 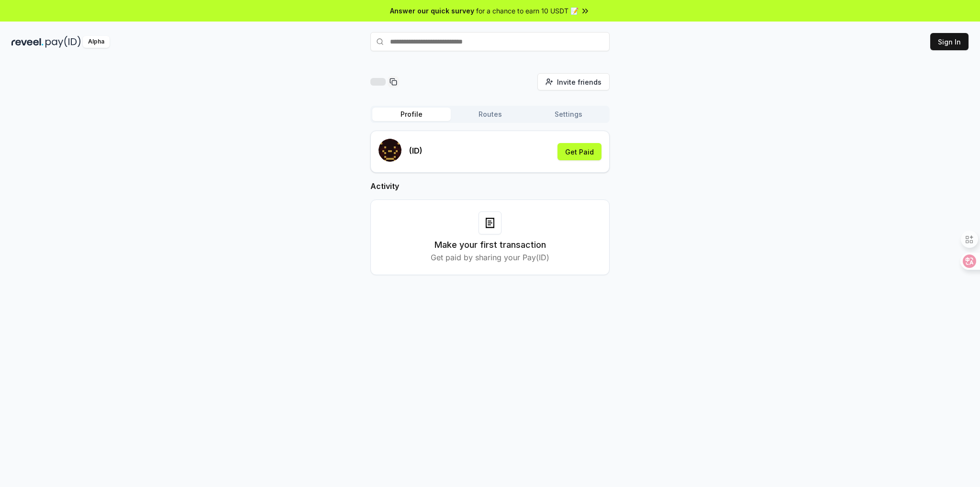 I want to click on button: Get Paid, so click(x=580, y=152).